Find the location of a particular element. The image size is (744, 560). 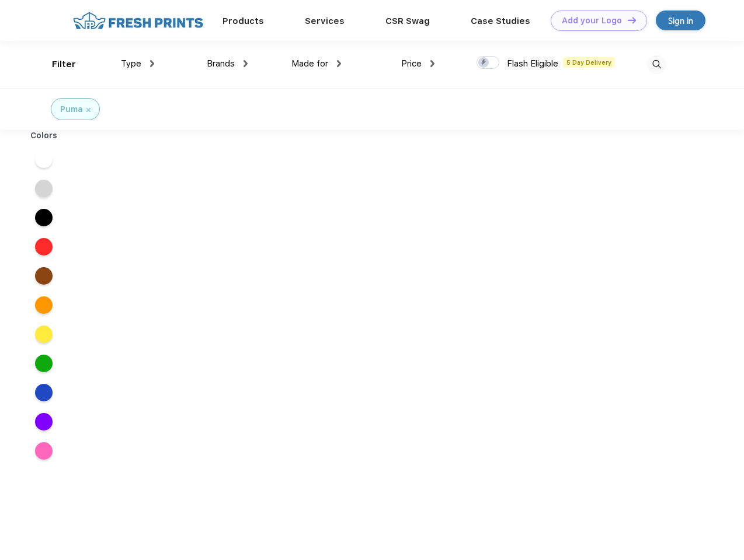

span: Type is located at coordinates (131, 63).